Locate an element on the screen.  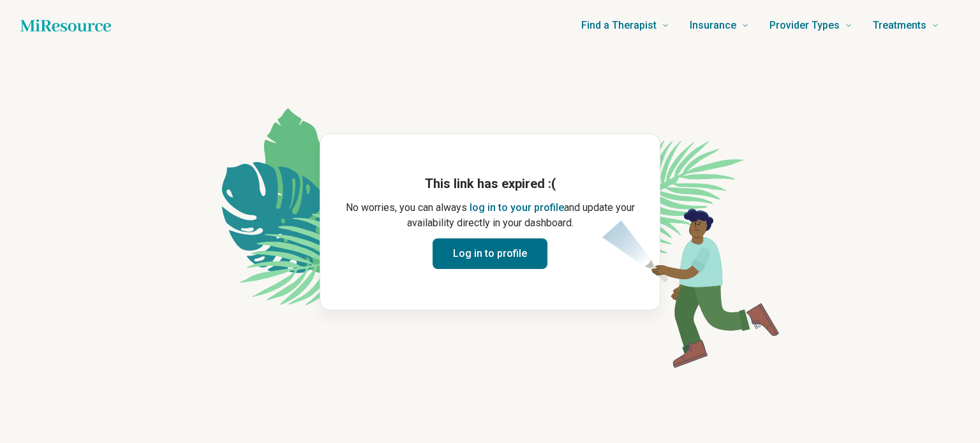
span: Treatments is located at coordinates (900, 26).